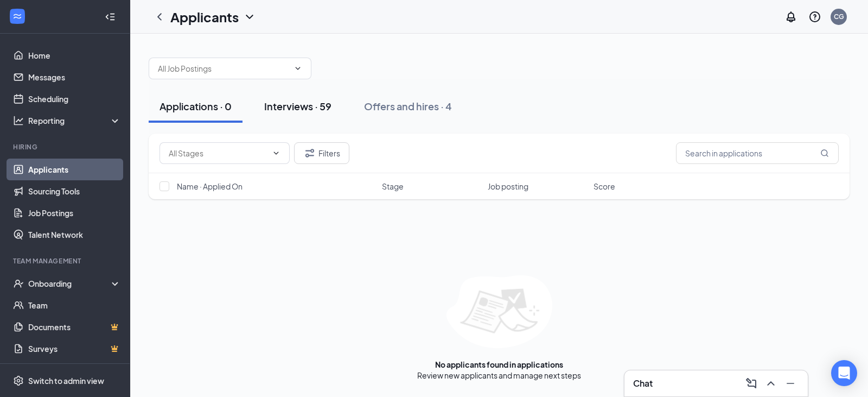  I want to click on div: Applications · 0, so click(196, 106).